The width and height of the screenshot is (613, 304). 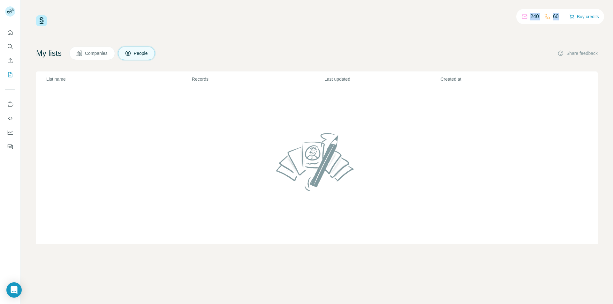 What do you see at coordinates (556, 17) in the screenshot?
I see `p: 60` at bounding box center [556, 17].